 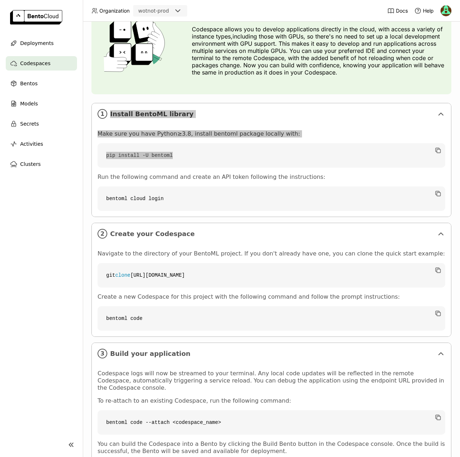 I want to click on div: wotnot-prod, so click(x=153, y=11).